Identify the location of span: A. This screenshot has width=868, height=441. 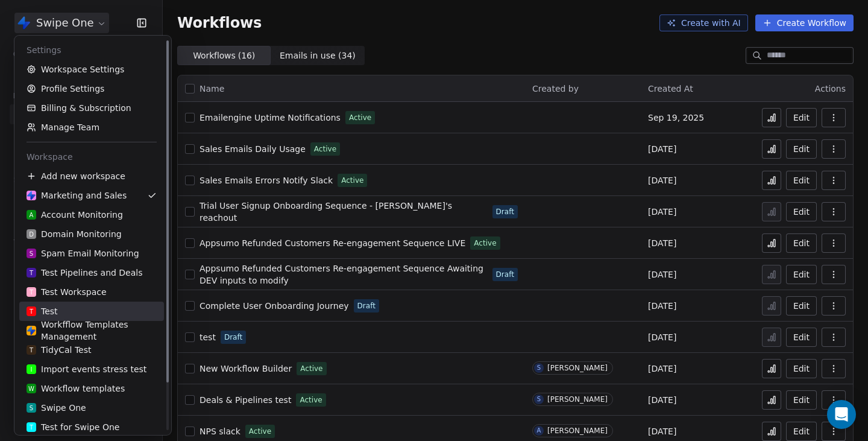
(32, 214).